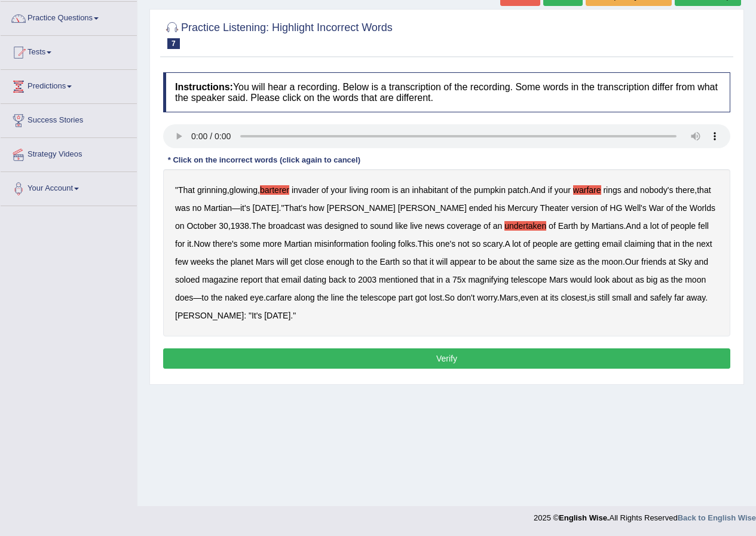 This screenshot has height=536, width=756. I want to click on div: * Click on the incorrect words (click again to cancel), so click(264, 160).